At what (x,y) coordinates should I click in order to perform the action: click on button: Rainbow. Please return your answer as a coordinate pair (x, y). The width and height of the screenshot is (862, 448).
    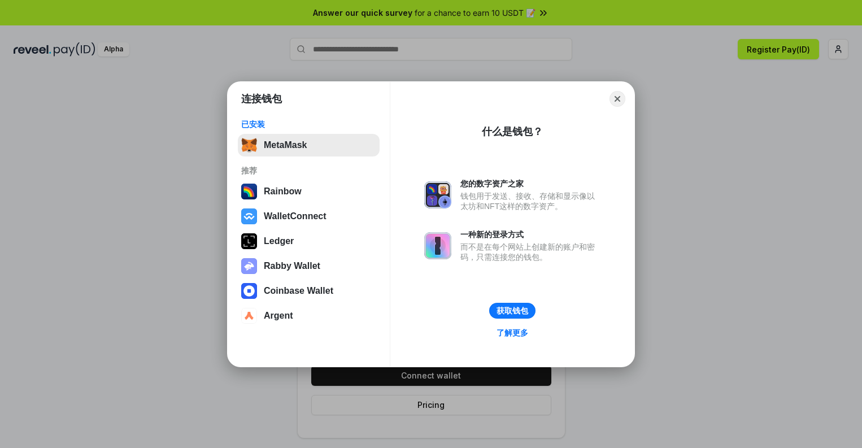
    Looking at the image, I should click on (309, 192).